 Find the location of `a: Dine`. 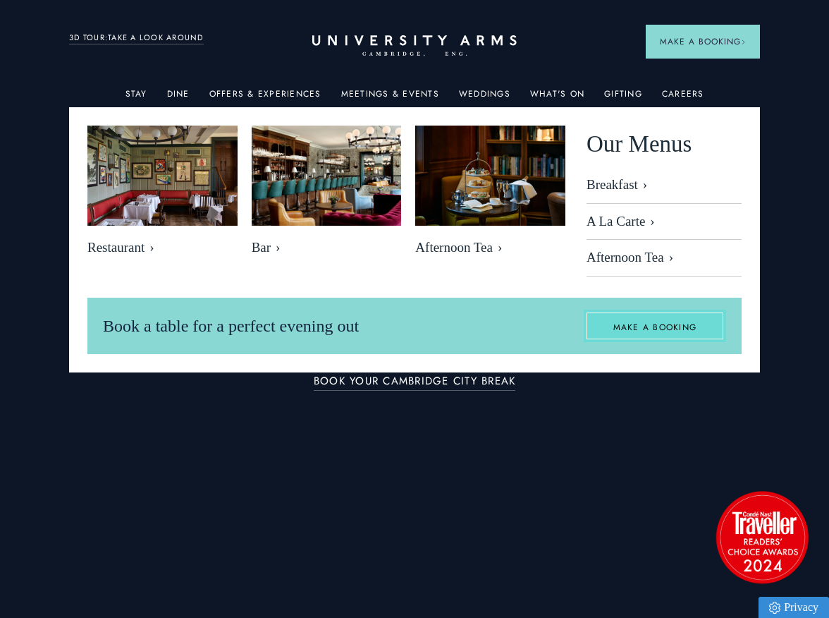

a: Dine is located at coordinates (178, 98).